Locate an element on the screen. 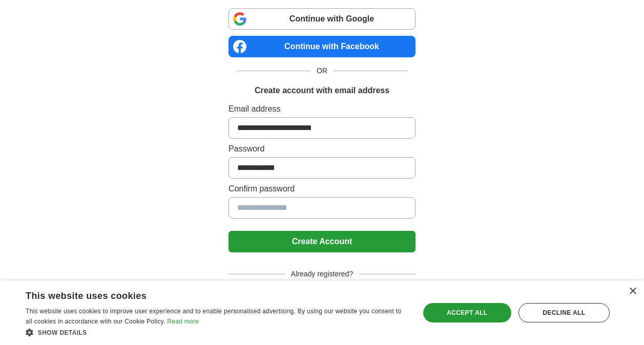 Image resolution: width=644 pixels, height=345 pixels. a: Read more, opens a new window is located at coordinates (183, 322).